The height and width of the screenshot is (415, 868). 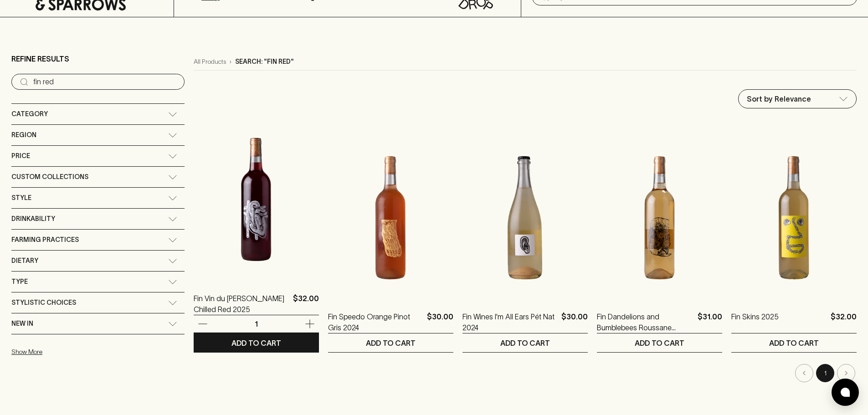 I want to click on span: Stylistic Choices, so click(x=44, y=302).